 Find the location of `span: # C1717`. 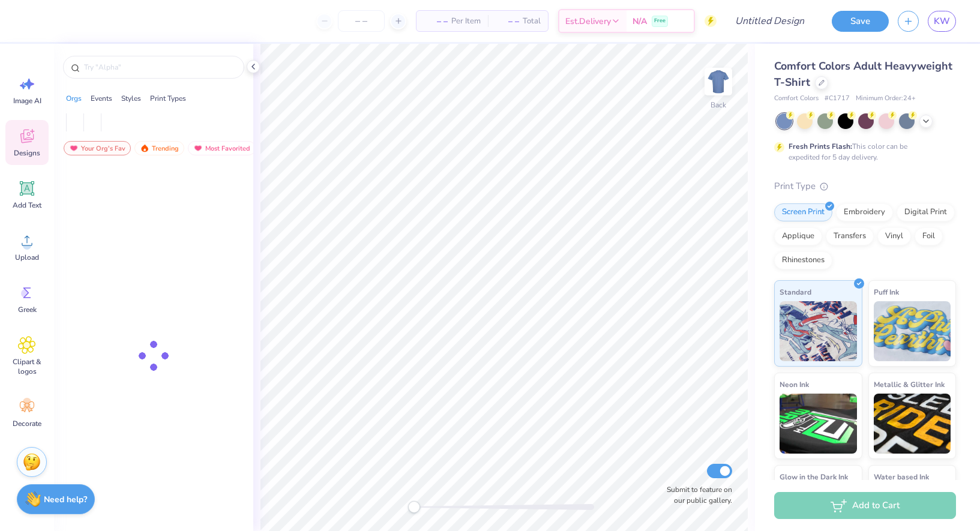

span: # C1717 is located at coordinates (837, 98).